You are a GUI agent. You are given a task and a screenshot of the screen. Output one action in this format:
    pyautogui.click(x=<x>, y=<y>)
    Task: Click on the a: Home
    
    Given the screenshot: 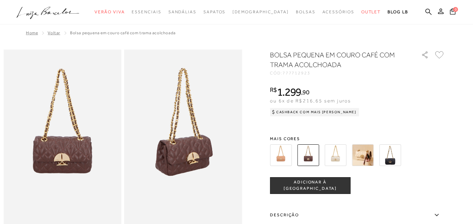 What is the action you would take?
    pyautogui.click(x=32, y=33)
    